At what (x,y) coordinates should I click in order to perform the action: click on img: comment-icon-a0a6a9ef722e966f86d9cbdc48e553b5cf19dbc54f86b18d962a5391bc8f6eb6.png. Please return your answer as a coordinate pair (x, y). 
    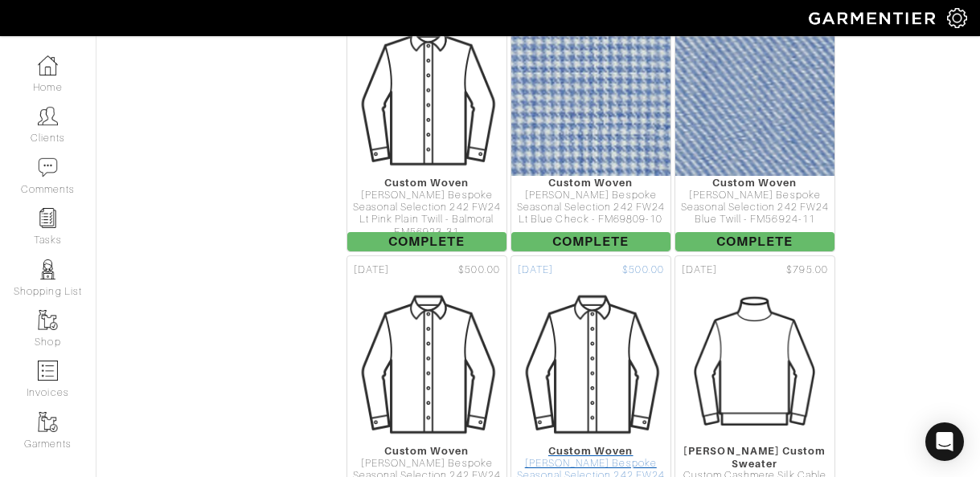
    Looking at the image, I should click on (47, 167).